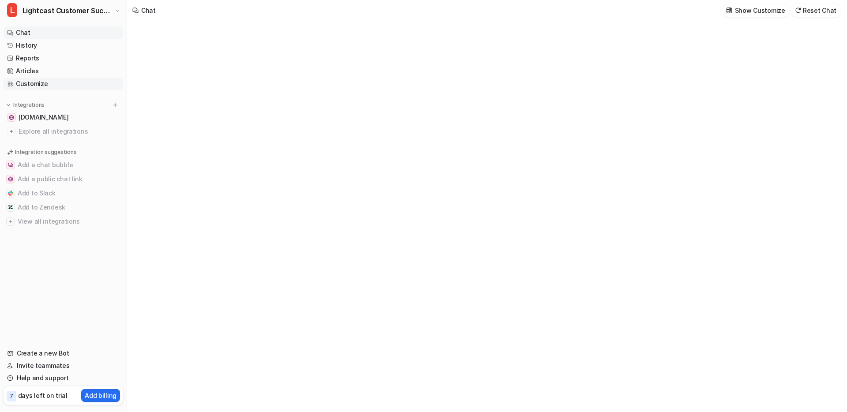 This screenshot has height=412, width=847. I want to click on span: Explore all integrations, so click(69, 131).